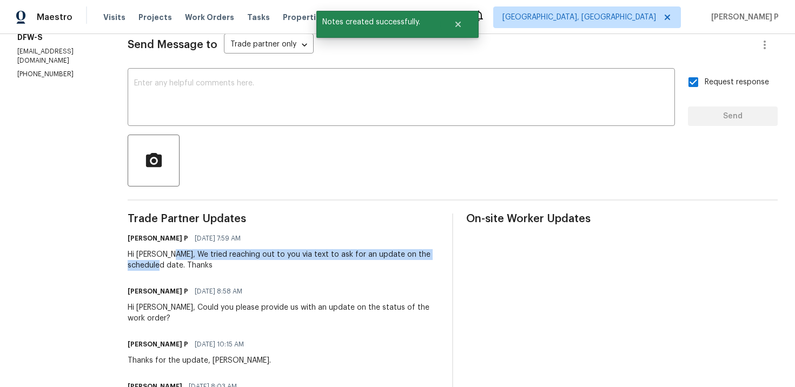  What do you see at coordinates (737, 82) in the screenshot?
I see `span: Request response` at bounding box center [737, 82].